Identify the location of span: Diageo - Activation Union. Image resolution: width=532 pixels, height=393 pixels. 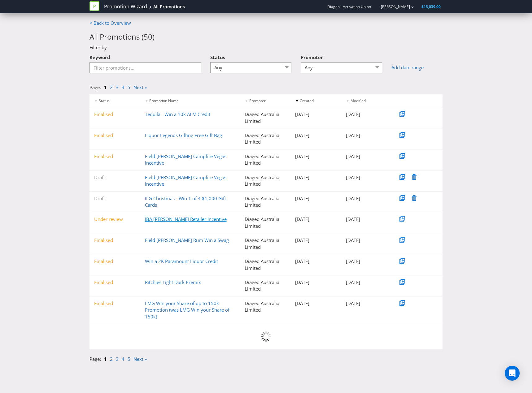
(349, 7).